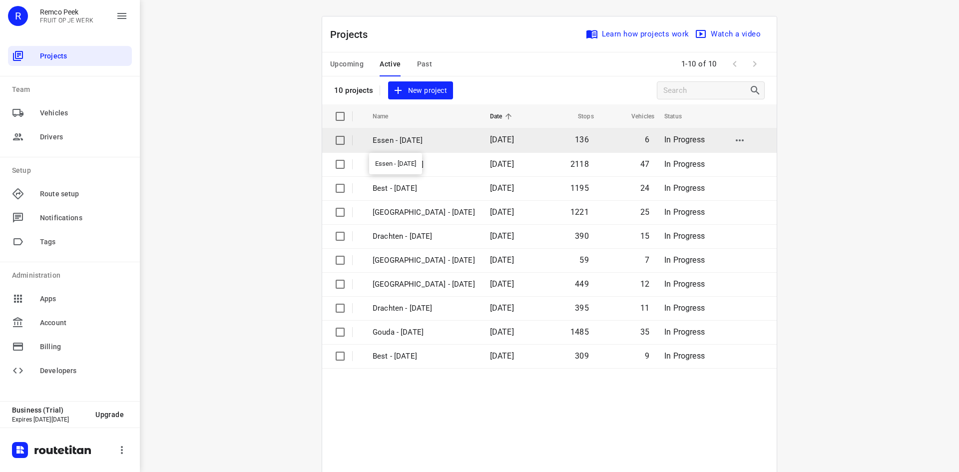 This screenshot has height=472, width=959. I want to click on span: Status, so click(679, 116).